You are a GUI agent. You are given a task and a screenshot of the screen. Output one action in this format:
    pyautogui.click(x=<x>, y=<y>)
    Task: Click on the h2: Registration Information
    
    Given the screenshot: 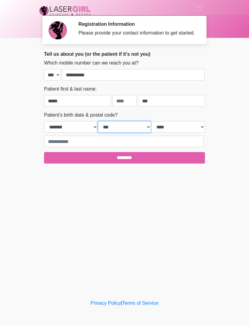 What is the action you would take?
    pyautogui.click(x=137, y=24)
    